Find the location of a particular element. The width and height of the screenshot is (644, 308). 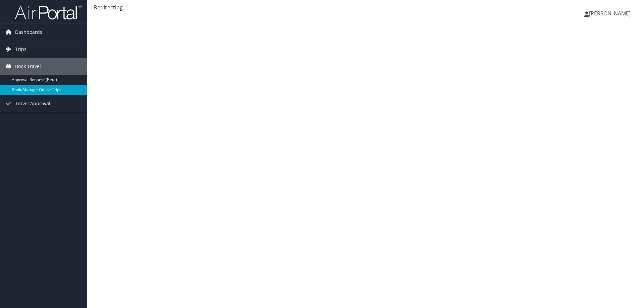

span: Book Travel is located at coordinates (28, 66).